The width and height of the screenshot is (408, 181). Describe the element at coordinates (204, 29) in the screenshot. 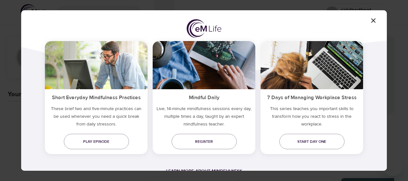

I see `img: logo` at that location.